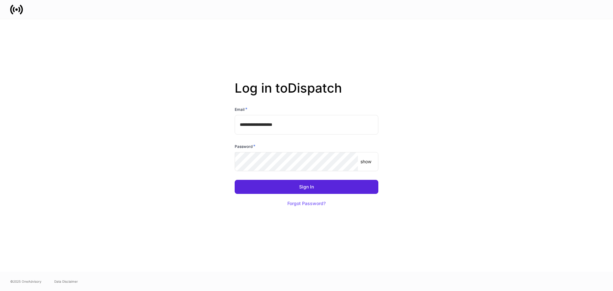 This screenshot has width=613, height=291. Describe the element at coordinates (306, 203) in the screenshot. I see `button: Forgot Password?` at that location.